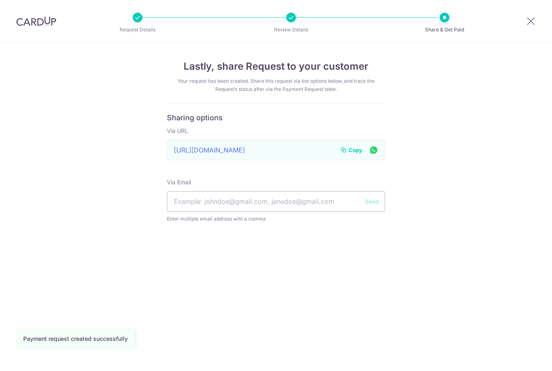 Image resolution: width=552 pixels, height=371 pixels. Describe the element at coordinates (276, 66) in the screenshot. I see `h4: Lastly, share Request to your customer` at that location.